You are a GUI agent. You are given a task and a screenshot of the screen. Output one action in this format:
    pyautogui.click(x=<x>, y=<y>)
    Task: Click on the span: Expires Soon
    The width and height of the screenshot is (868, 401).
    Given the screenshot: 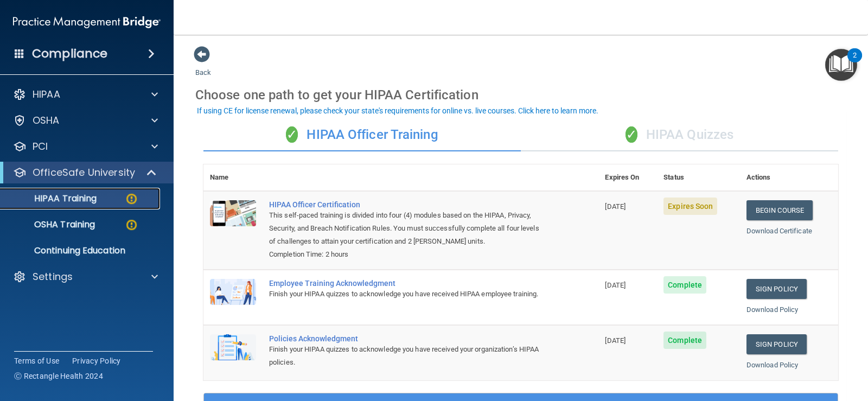 What is the action you would take?
    pyautogui.click(x=691, y=207)
    